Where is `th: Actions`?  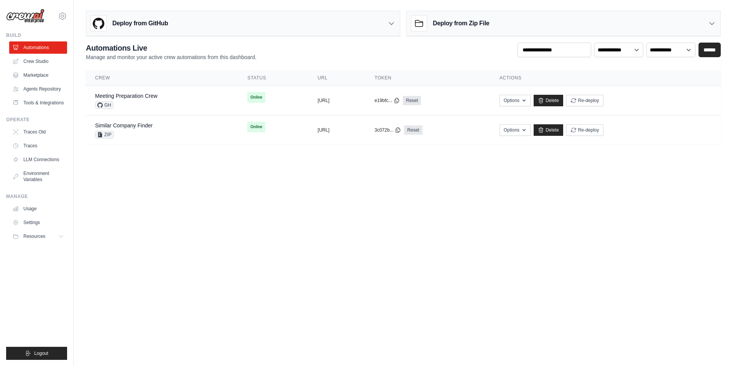
th: Actions is located at coordinates (606, 78).